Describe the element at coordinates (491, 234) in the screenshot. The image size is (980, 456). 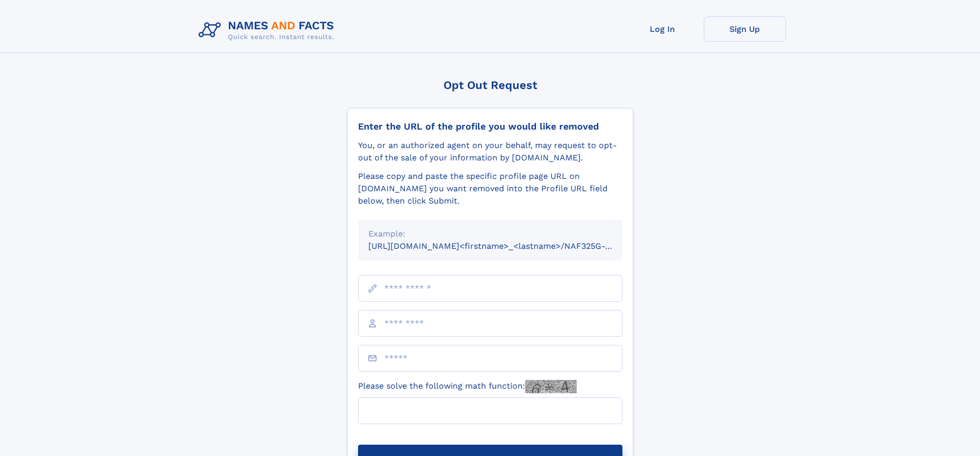
I see `div: Example:` at that location.